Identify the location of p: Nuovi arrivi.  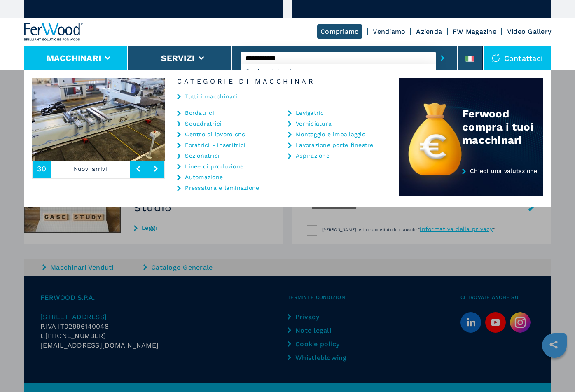
(91, 169).